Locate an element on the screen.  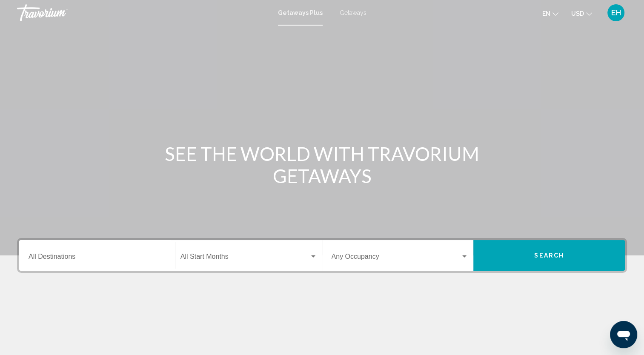
span: Getaways Plus is located at coordinates (300, 13).